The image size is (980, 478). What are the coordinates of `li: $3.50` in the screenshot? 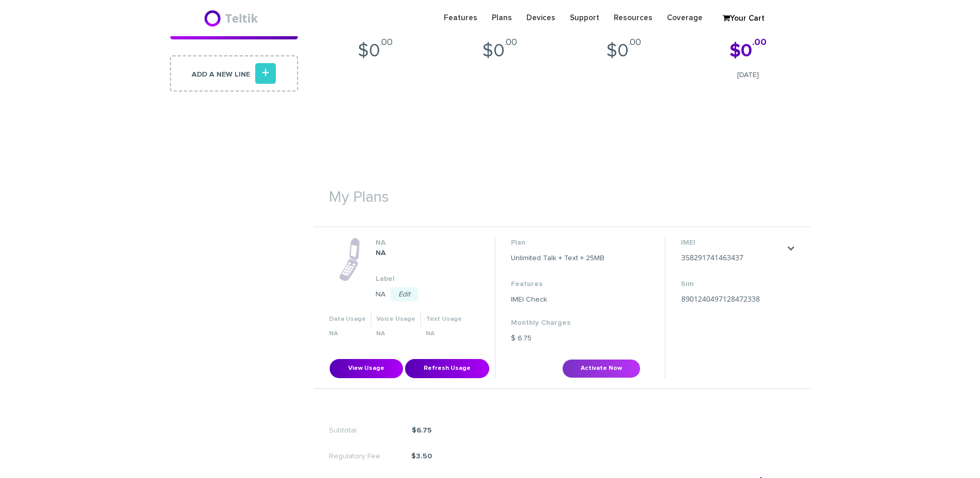 It's located at (381, 456).